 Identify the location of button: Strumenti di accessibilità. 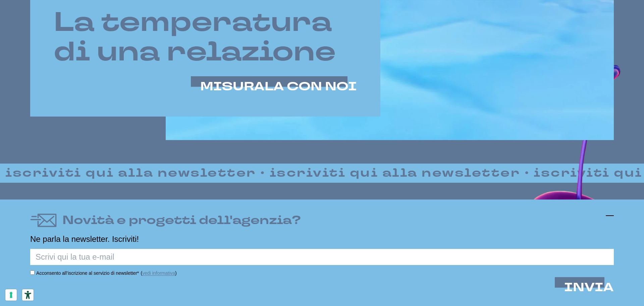
(28, 295).